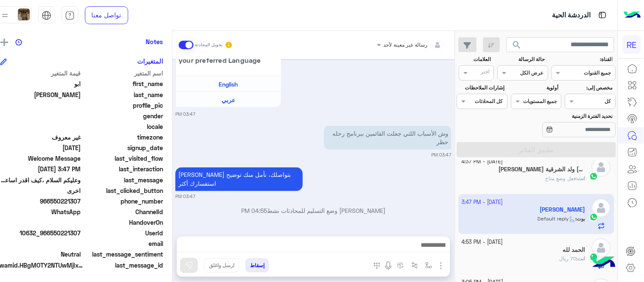  What do you see at coordinates (123, 201) in the screenshot?
I see `span: phone_number` at bounding box center [123, 201].